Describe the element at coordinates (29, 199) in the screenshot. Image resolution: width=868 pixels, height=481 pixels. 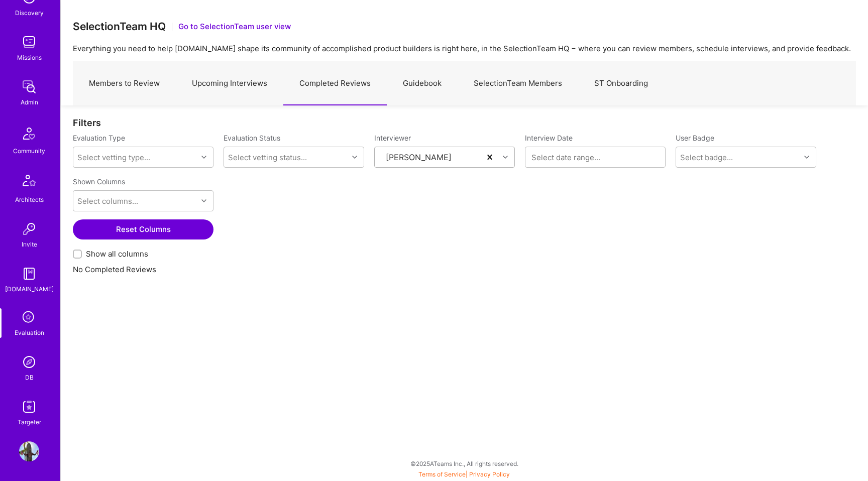
I see `div: Architects` at that location.